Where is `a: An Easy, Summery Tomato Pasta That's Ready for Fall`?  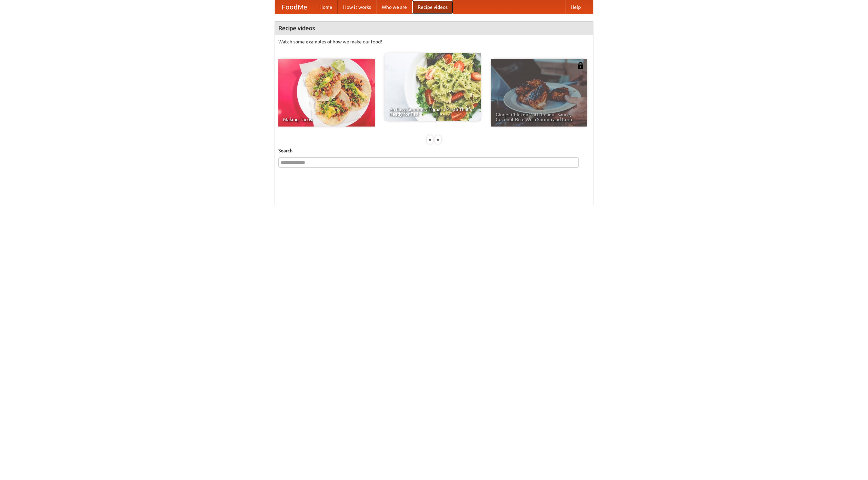
a: An Easy, Summery Tomato Pasta That's Ready for Fall is located at coordinates (432, 87).